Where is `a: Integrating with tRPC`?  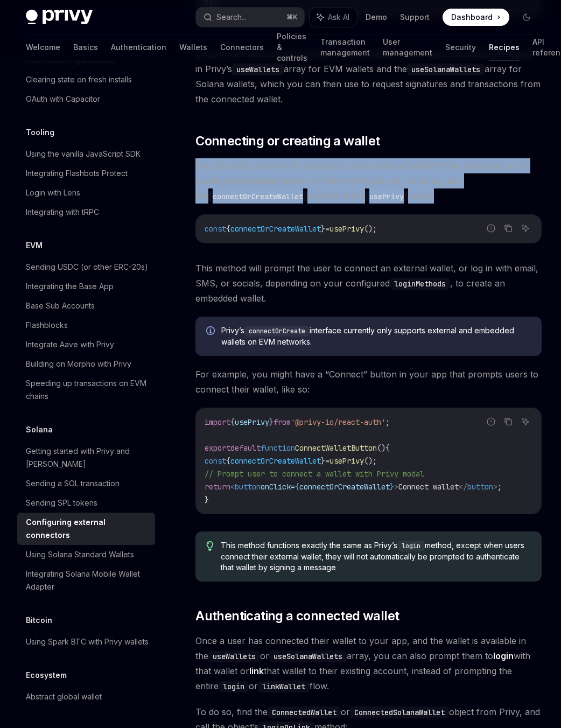 a: Integrating with tRPC is located at coordinates (86, 212).